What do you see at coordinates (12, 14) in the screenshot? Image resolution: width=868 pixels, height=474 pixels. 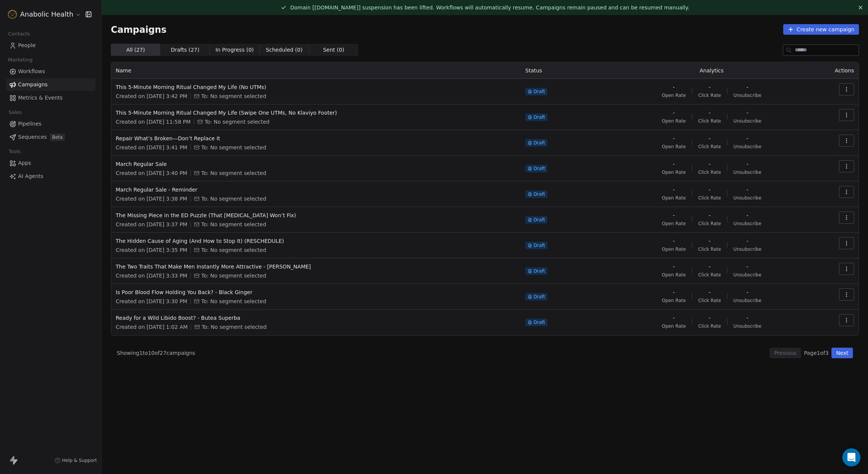 I see `img: Anabolic-Health-Icon-192.png` at bounding box center [12, 14].